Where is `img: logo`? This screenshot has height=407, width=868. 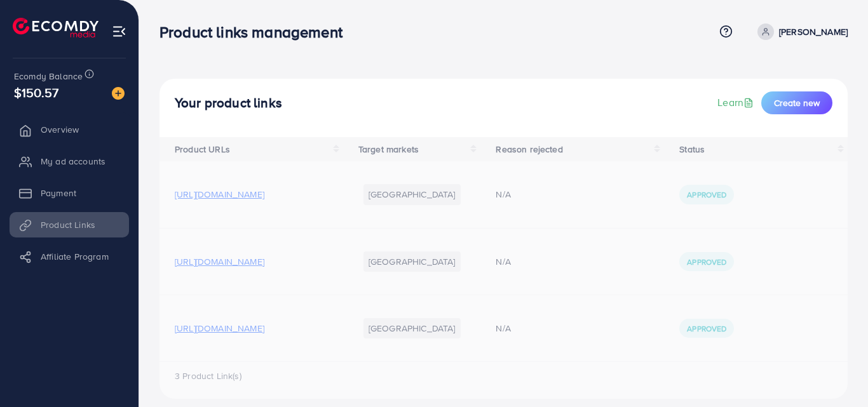 img: logo is located at coordinates (55, 27).